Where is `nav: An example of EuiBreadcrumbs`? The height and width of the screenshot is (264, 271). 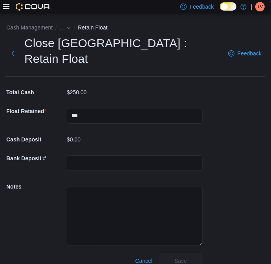 nav: An example of EuiBreadcrumbs is located at coordinates (136, 28).